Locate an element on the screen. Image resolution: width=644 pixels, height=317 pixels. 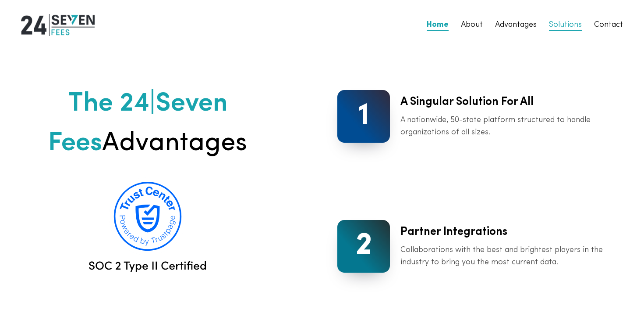
img: 24|Seven Fees Logo is located at coordinates (57, 25).